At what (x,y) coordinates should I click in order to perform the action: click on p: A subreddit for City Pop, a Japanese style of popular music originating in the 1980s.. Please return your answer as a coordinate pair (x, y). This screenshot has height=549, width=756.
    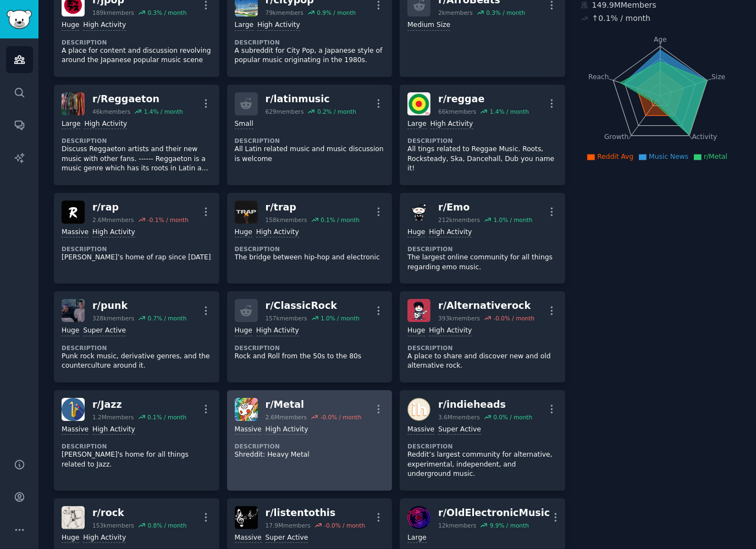
    Looking at the image, I should click on (310, 56).